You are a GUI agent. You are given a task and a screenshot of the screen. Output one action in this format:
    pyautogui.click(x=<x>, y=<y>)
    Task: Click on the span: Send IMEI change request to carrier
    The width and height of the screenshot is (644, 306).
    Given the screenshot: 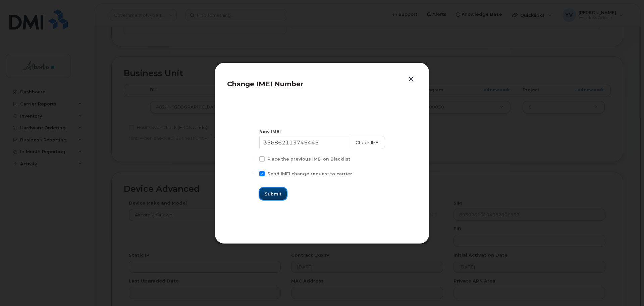 What is the action you would take?
    pyautogui.click(x=309, y=174)
    